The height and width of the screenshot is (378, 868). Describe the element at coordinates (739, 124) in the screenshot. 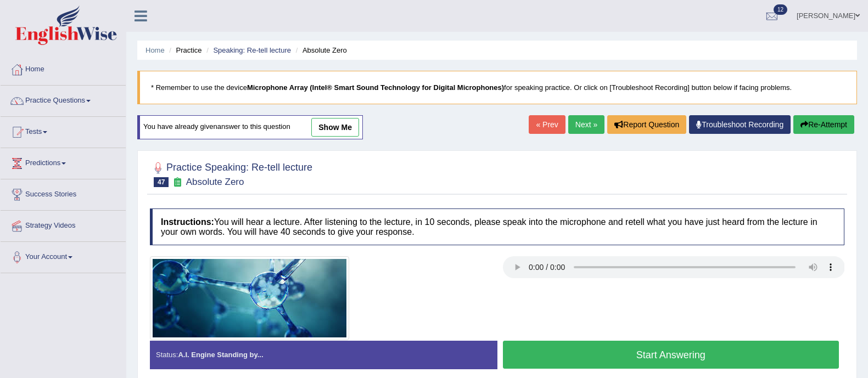

I see `a: Troubleshoot Recording` at that location.